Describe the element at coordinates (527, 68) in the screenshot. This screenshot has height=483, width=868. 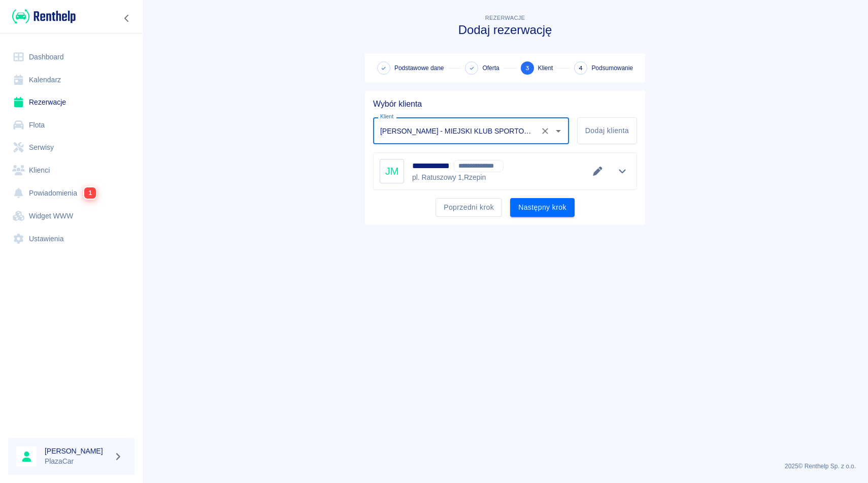
I see `span: 3` at that location.